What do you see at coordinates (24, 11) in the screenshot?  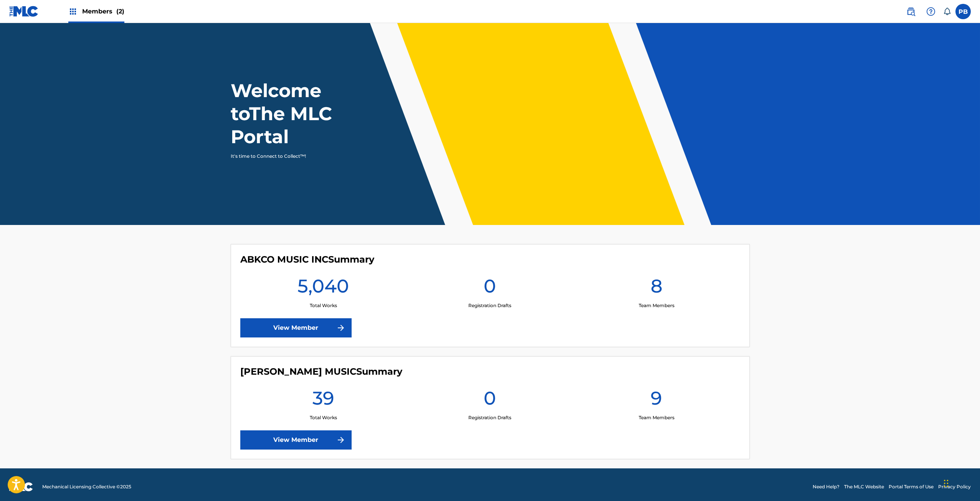 I see `img: MLC Logo` at bounding box center [24, 11].